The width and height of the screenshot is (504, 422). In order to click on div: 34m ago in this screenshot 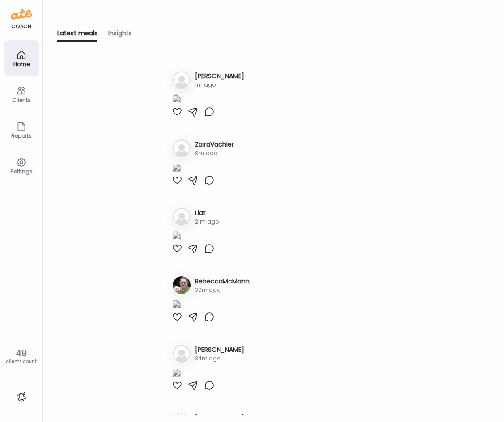, I will do `click(220, 358)`.